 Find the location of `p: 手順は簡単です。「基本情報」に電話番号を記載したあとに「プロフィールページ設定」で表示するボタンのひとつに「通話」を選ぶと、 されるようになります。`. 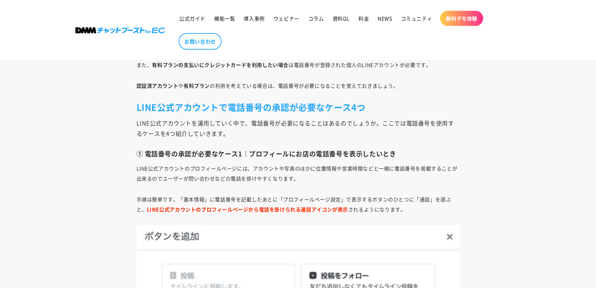

p: 手順は簡単です。「基本情報」に電話番号を記載したあとに「プロフィールページ設定」で表示するボタンのひとつに「通話」を選ぶと、 されるようになります。 is located at coordinates (298, 204).